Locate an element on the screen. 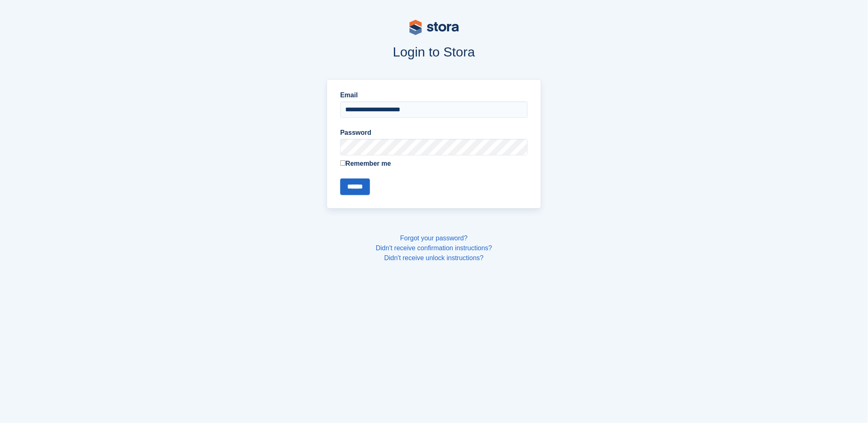  label: Remember me is located at coordinates (434, 163).